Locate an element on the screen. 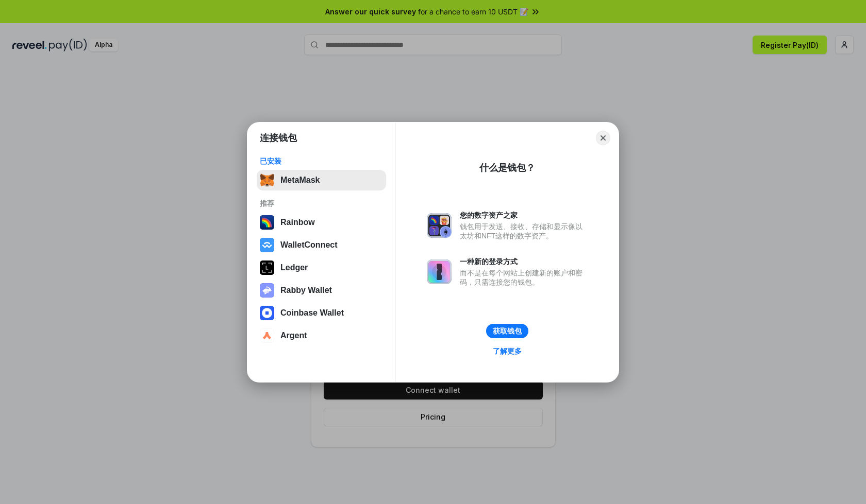 This screenshot has width=866, height=504. button: Argent is located at coordinates (321, 335).